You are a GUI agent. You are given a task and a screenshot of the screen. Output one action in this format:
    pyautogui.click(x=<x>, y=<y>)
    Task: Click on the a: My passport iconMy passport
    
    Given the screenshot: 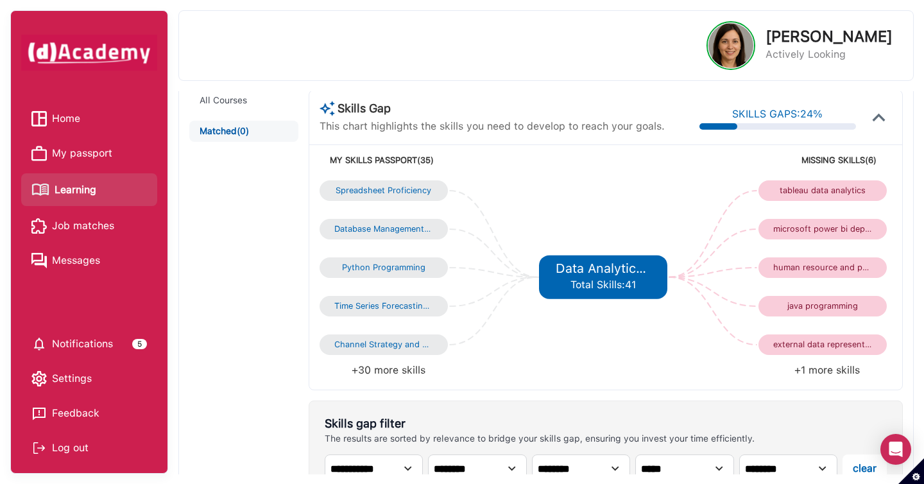 What is the action you would take?
    pyautogui.click(x=89, y=153)
    